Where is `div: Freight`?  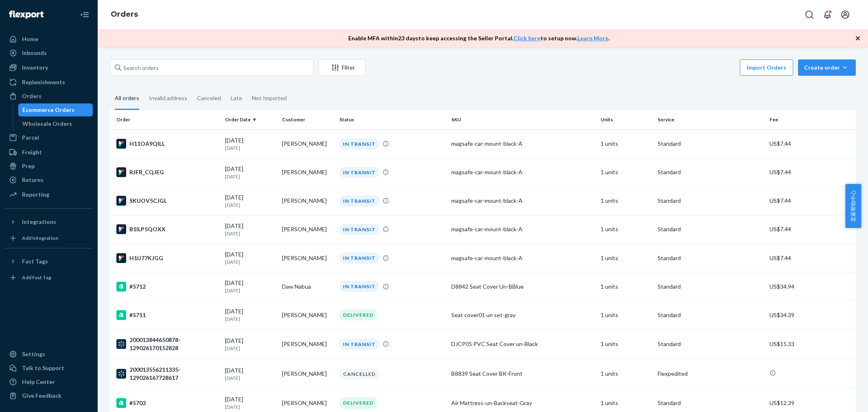 div: Freight is located at coordinates (32, 152).